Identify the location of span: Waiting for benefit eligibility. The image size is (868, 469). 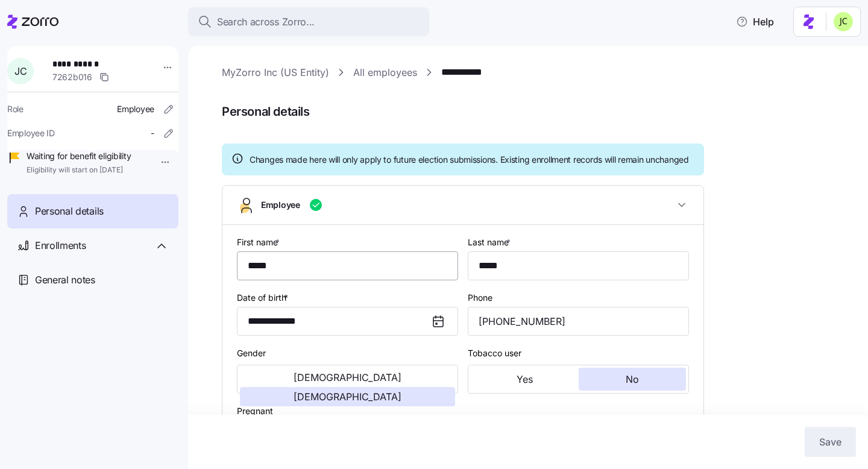
(78, 156).